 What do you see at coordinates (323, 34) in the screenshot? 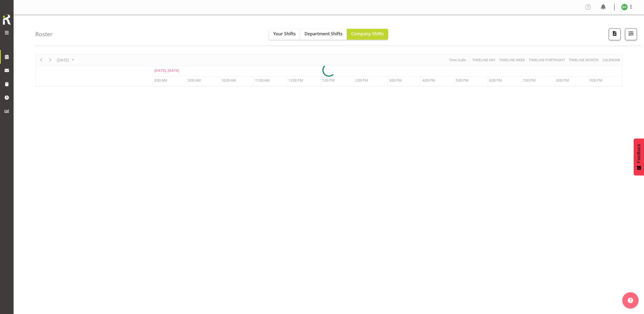
I see `span: Department Shifts` at bounding box center [323, 34].